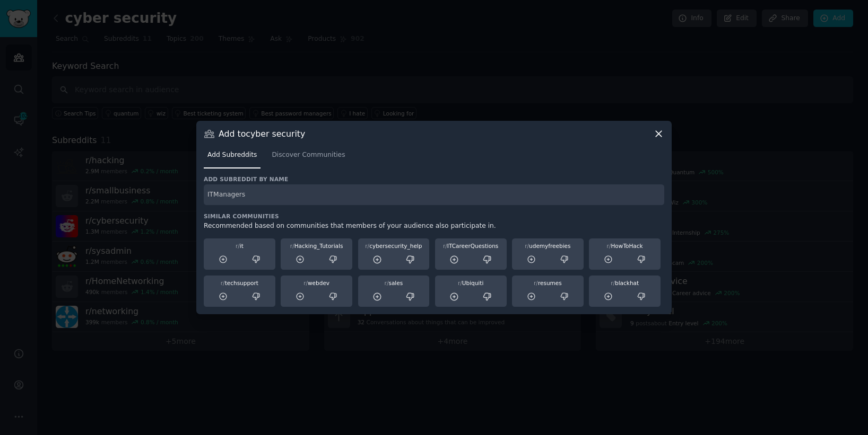 This screenshot has width=868, height=435. What do you see at coordinates (434, 216) in the screenshot?
I see `h3: Similar Communities` at bounding box center [434, 216].